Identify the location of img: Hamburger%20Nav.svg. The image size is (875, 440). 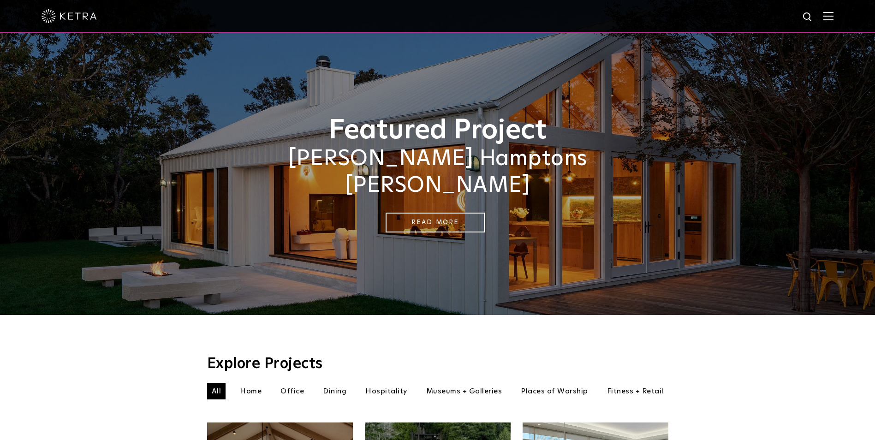
(829, 16).